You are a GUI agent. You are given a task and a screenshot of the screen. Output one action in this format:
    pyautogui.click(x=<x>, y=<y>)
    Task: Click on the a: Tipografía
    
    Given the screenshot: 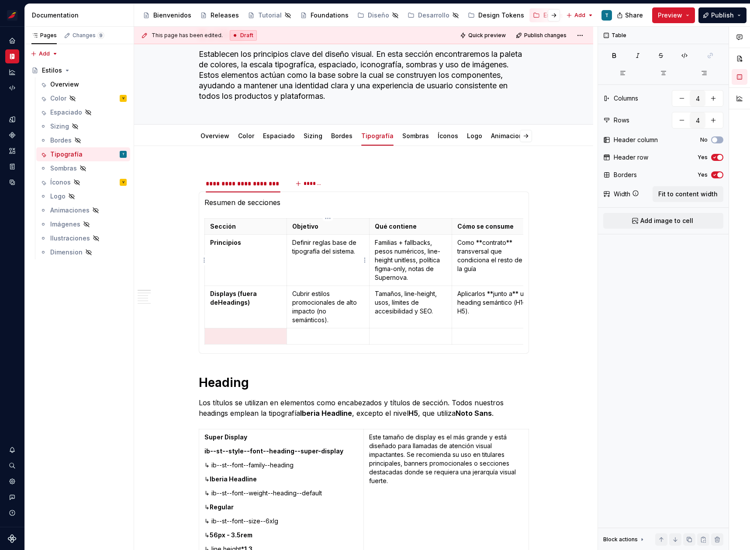 What is the action you would take?
    pyautogui.click(x=377, y=135)
    